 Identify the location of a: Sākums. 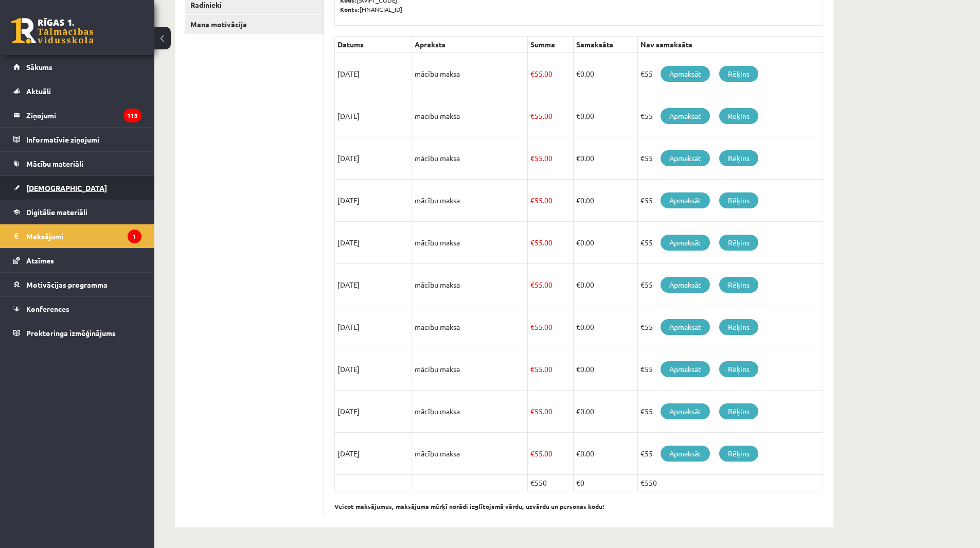
(77, 67).